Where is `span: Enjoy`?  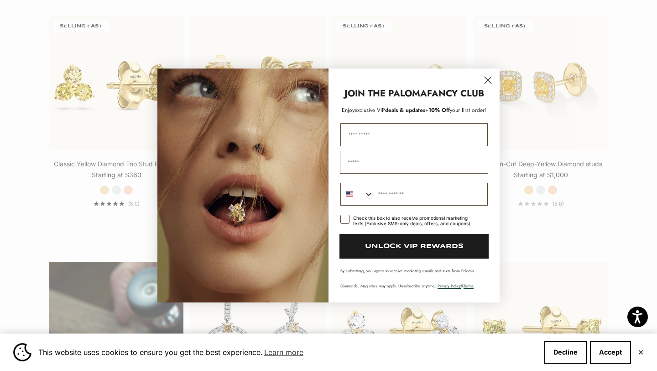
span: Enjoy is located at coordinates (348, 110).